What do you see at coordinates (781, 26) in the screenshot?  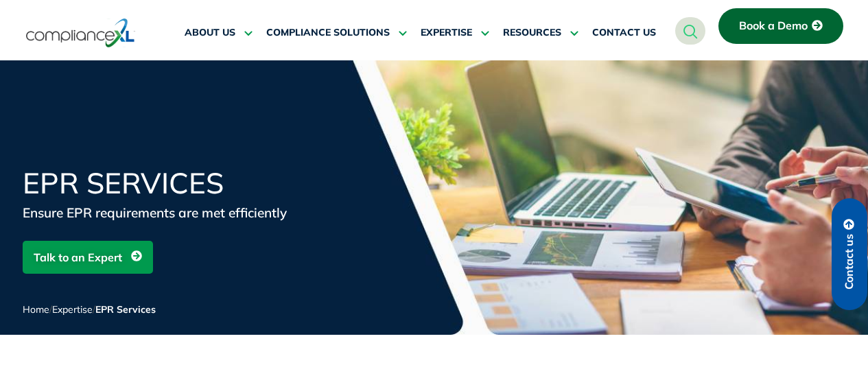 I see `a: Book a Demo` at bounding box center [781, 26].